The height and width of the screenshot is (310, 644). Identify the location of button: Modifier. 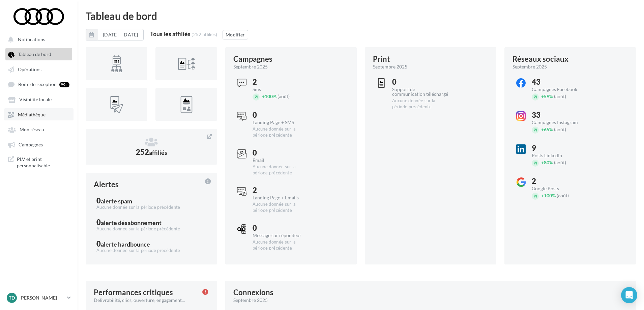
(236, 35).